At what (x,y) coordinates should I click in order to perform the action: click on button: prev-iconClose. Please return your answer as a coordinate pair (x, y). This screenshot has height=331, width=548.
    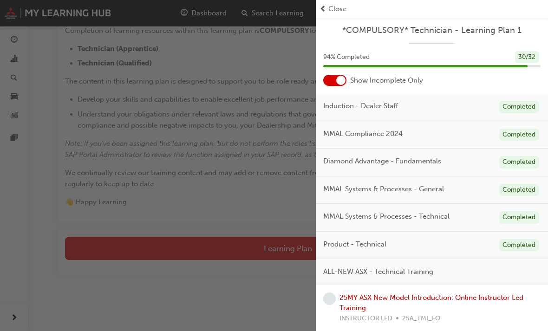
    Looking at the image, I should click on (432, 9).